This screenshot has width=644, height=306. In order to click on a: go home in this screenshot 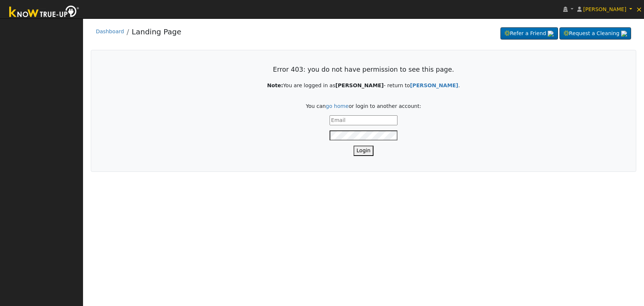, I will do `click(337, 106)`.